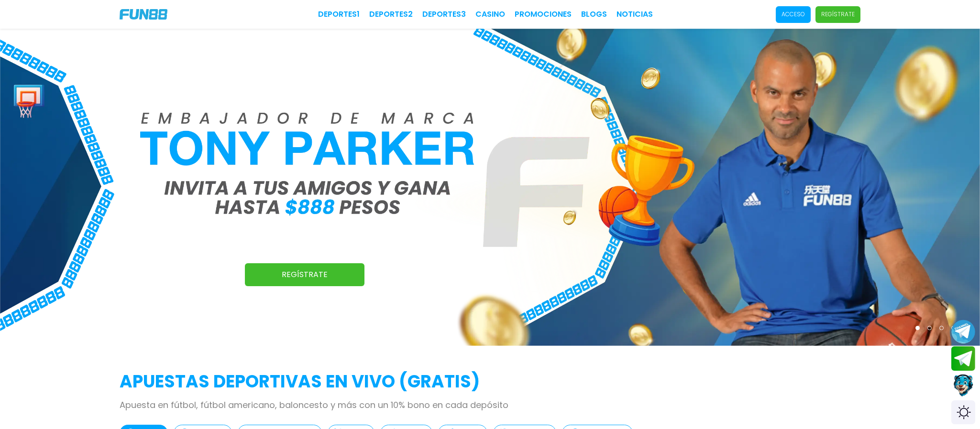  I want to click on p: Acceso, so click(793, 14).